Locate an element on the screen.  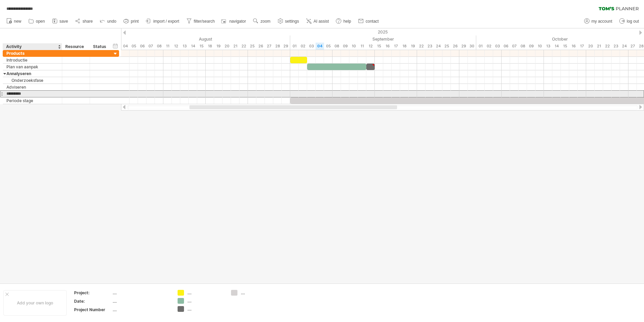
div: Products is located at coordinates (32, 53).